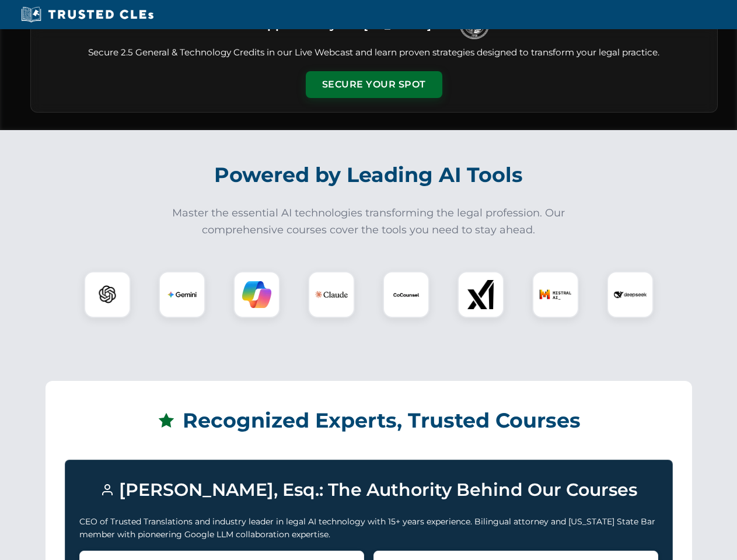 The width and height of the screenshot is (737, 560). What do you see at coordinates (374, 84) in the screenshot?
I see `button: Secure Your Spot` at bounding box center [374, 84].